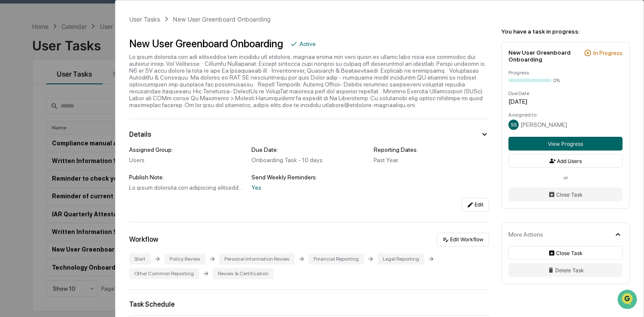 The width and height of the screenshot is (644, 317). Describe the element at coordinates (463, 239) in the screenshot. I see `button: Edit Workflow` at that location.